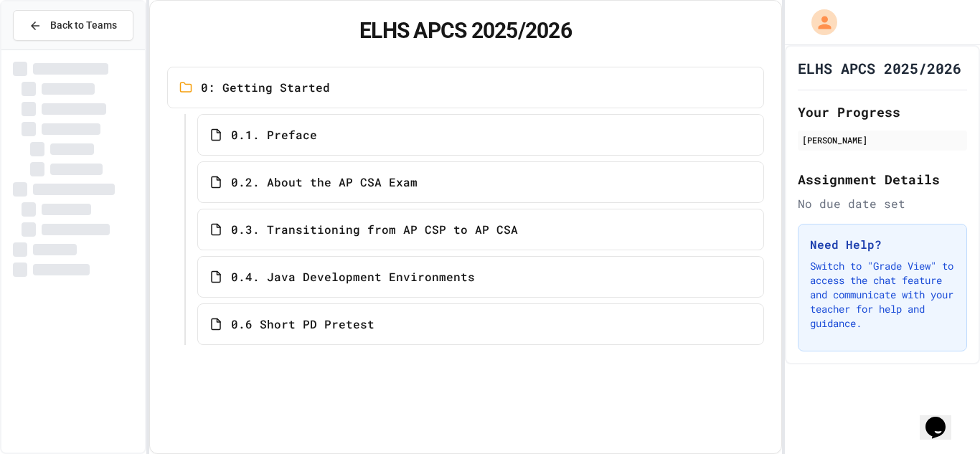  What do you see at coordinates (481, 277) in the screenshot?
I see `a: 0.4. Java Development Environments` at bounding box center [481, 277].